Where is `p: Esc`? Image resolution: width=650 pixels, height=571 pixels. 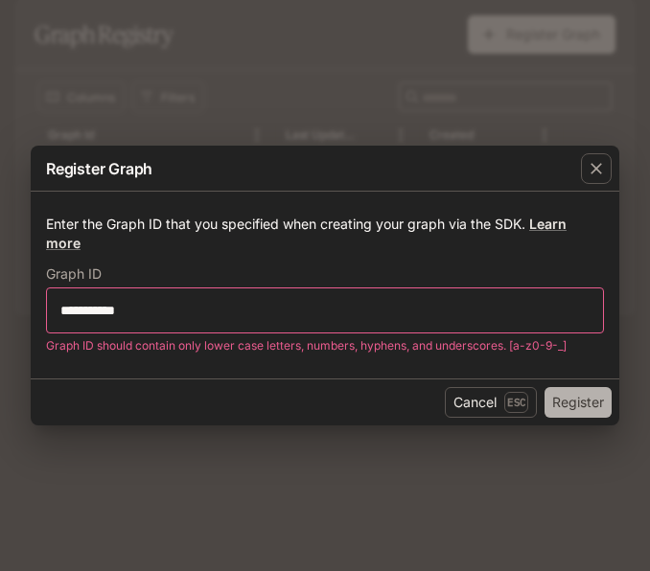 p: Esc is located at coordinates (516, 403).